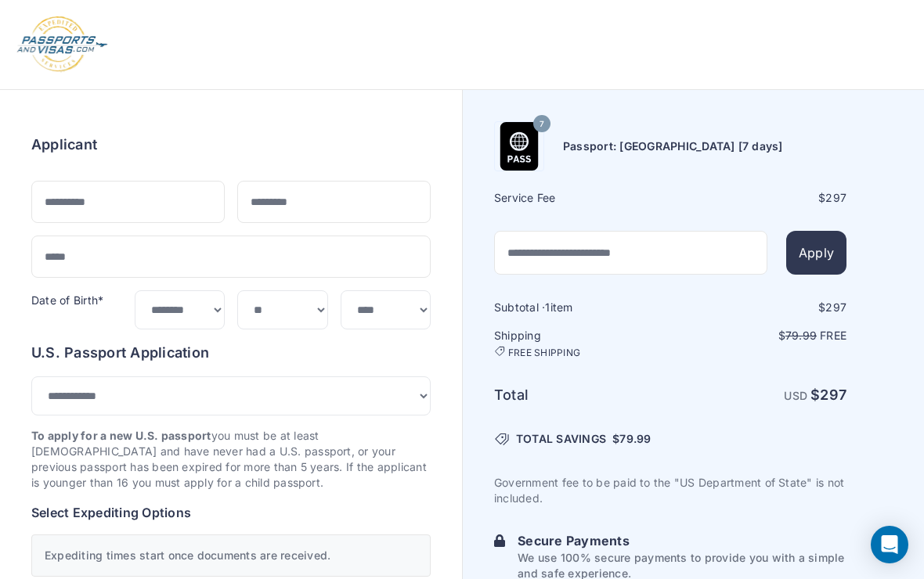 This screenshot has height=579, width=924. What do you see at coordinates (682, 541) in the screenshot?
I see `h6: Secure Payments` at bounding box center [682, 541].